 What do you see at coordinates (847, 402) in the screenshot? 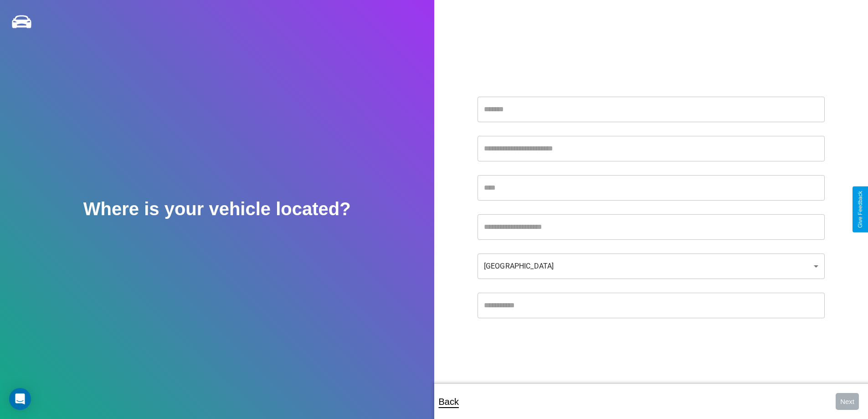
I see `button: Next` at bounding box center [847, 402].